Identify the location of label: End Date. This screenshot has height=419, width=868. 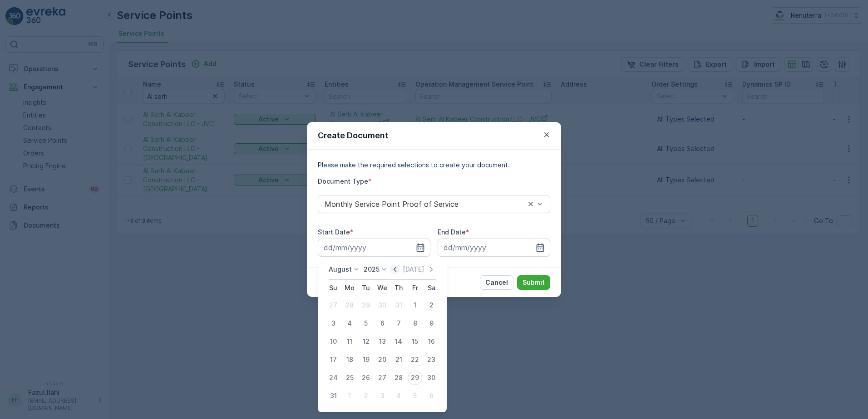
(451, 232).